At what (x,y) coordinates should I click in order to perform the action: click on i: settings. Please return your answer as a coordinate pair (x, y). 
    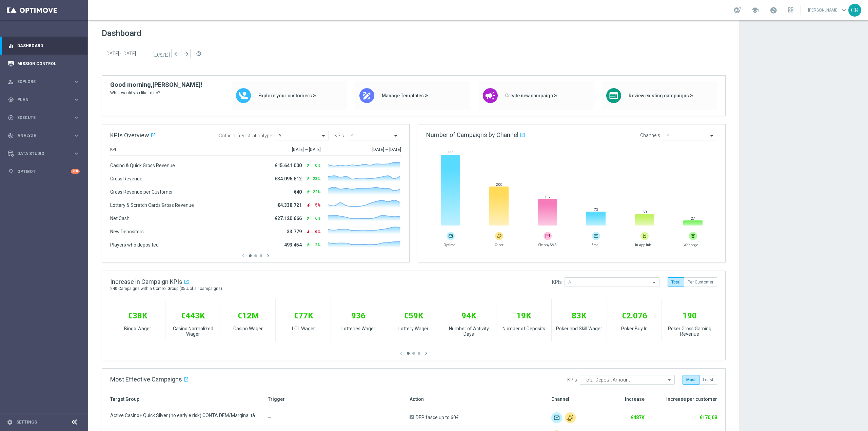
    Looking at the image, I should click on (10, 422).